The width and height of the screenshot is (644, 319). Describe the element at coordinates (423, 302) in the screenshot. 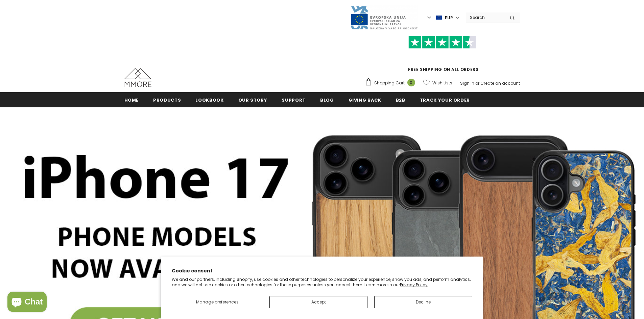

I see `button: Decline` at that location.